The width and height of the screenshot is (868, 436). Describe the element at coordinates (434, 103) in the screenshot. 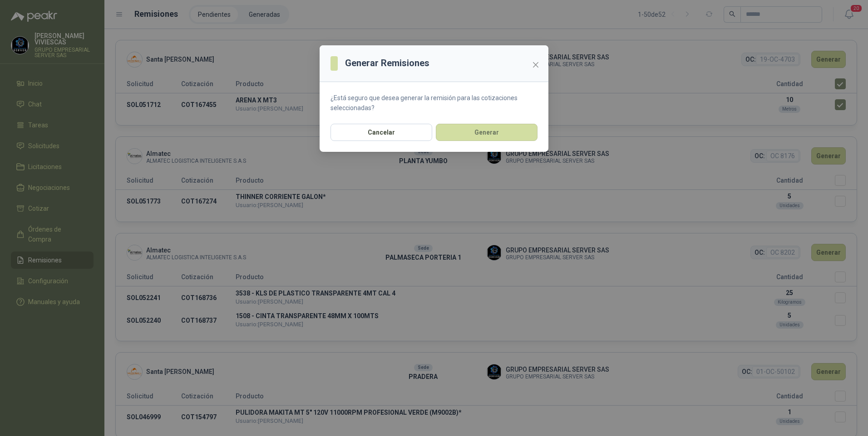

I see `p: ¿Está seguro que desea generar la remisión para las cotizaciones seleccionadas?` at that location.